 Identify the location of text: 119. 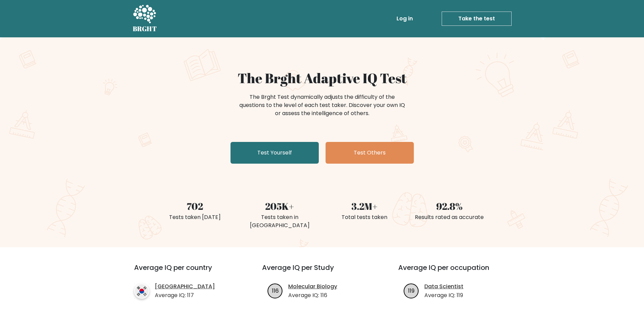
(411, 290).